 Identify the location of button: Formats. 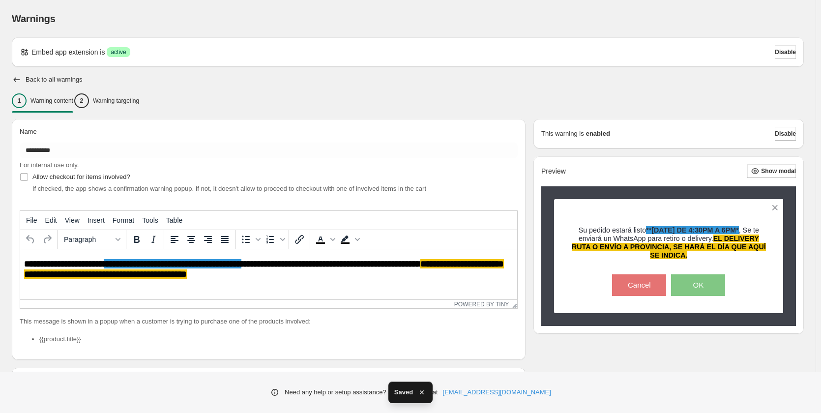
(92, 240).